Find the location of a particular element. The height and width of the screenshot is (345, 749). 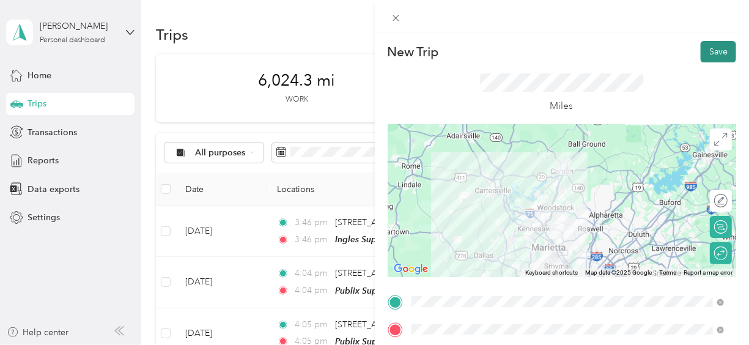

img: Google is located at coordinates (411, 269).